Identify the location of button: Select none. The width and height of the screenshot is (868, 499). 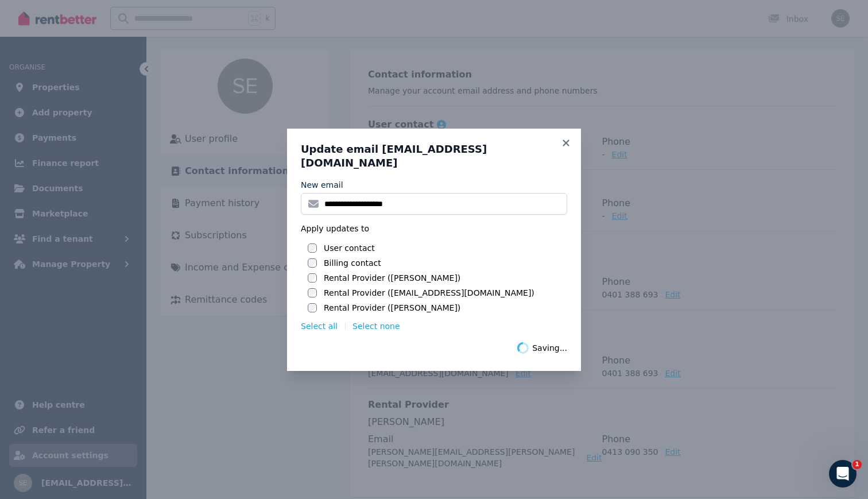
(376, 326).